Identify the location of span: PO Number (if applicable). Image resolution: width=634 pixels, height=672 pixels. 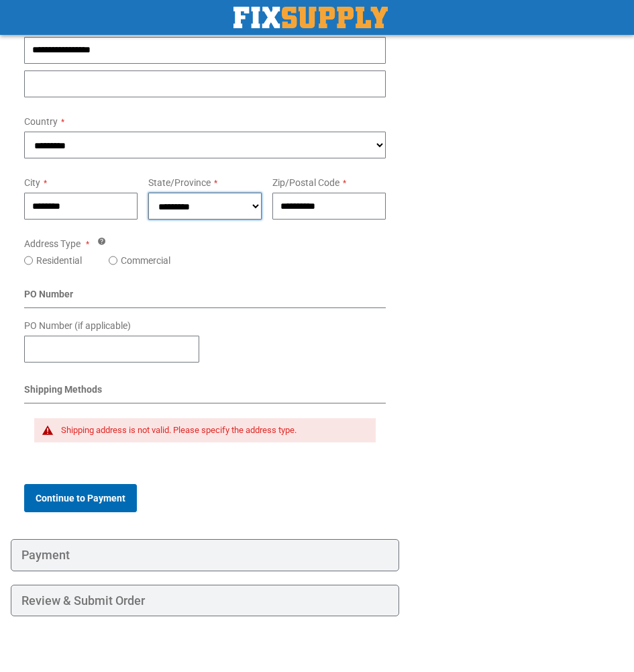
(77, 326).